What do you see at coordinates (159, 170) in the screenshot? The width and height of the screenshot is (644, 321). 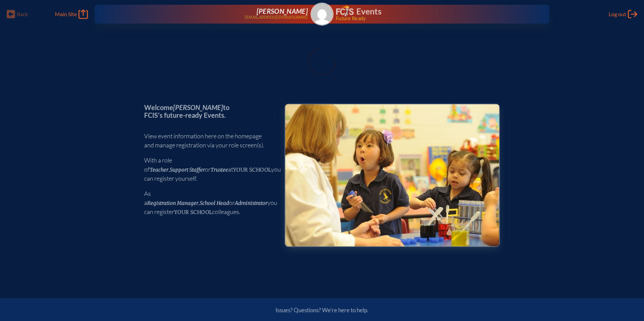 I see `span: Teacher` at bounding box center [159, 170].